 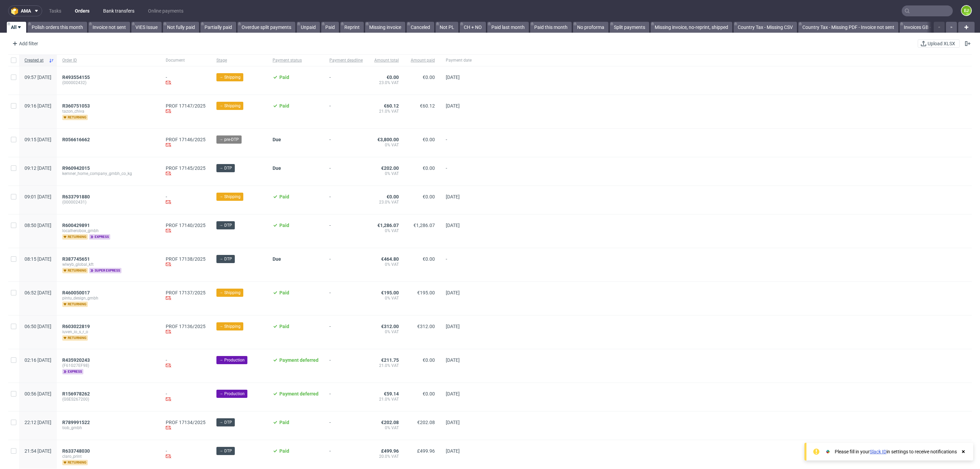 What do you see at coordinates (108, 399) in the screenshot?
I see `span: (GSES267200)` at bounding box center [108, 399].